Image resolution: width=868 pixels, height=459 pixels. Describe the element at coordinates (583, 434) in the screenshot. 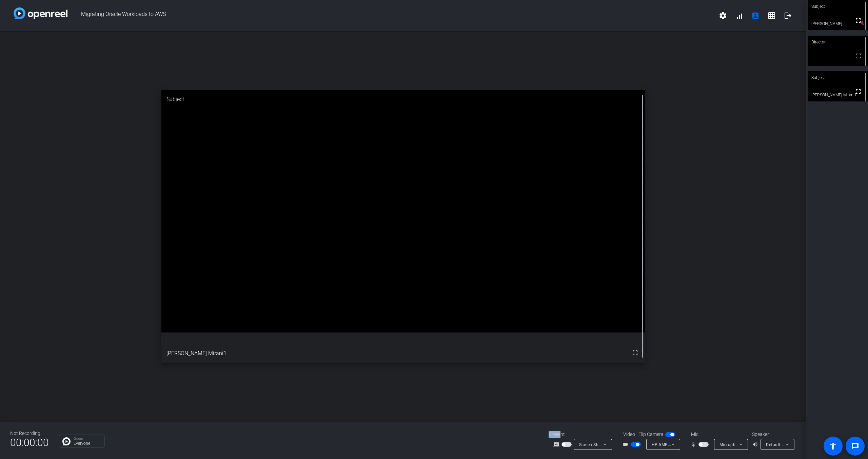

I see `div: Present` at that location.